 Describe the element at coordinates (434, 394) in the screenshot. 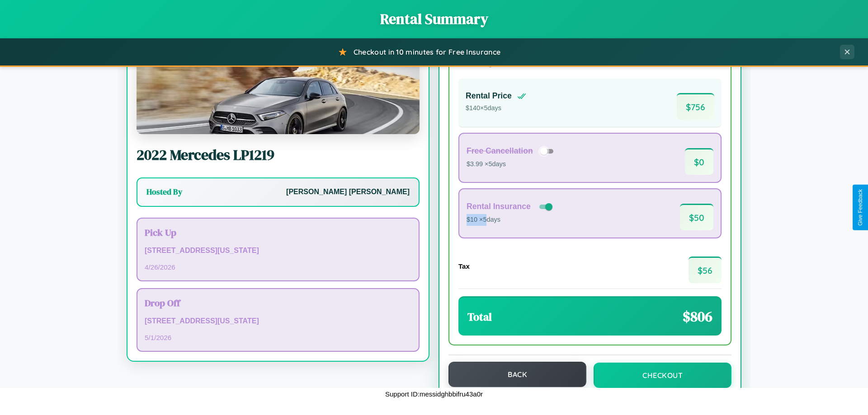

I see `p: Support ID: messidghbbifru43a0r` at that location.